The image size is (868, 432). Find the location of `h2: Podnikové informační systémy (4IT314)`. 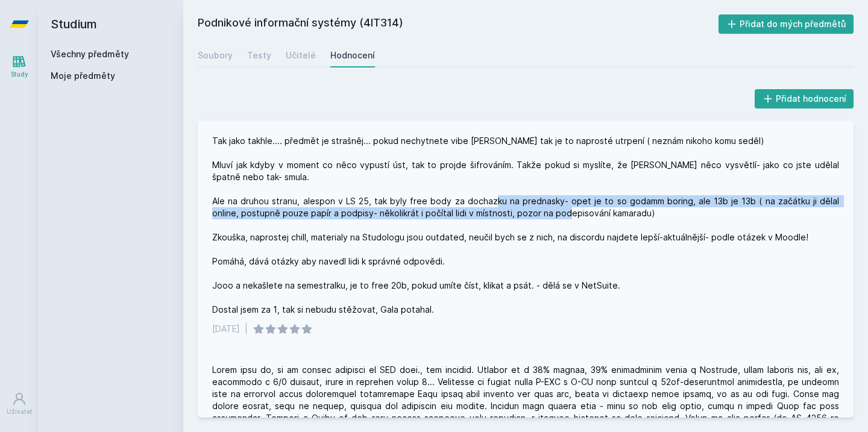

h2: Podnikové informační systémy (4IT314) is located at coordinates (458, 24).